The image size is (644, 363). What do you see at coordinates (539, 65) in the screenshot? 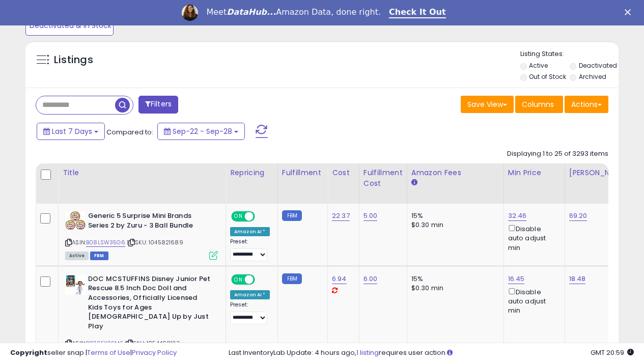
I see `label: Active` at bounding box center [539, 65].